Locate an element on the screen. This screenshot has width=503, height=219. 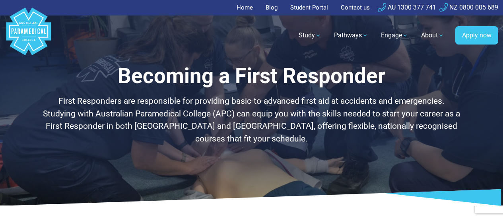
a: Engage is located at coordinates (394, 35).